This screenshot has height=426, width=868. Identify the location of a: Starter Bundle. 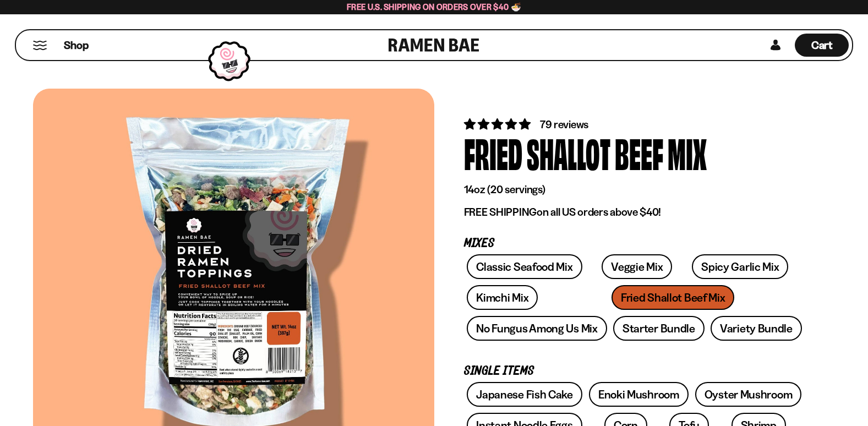
(659, 328).